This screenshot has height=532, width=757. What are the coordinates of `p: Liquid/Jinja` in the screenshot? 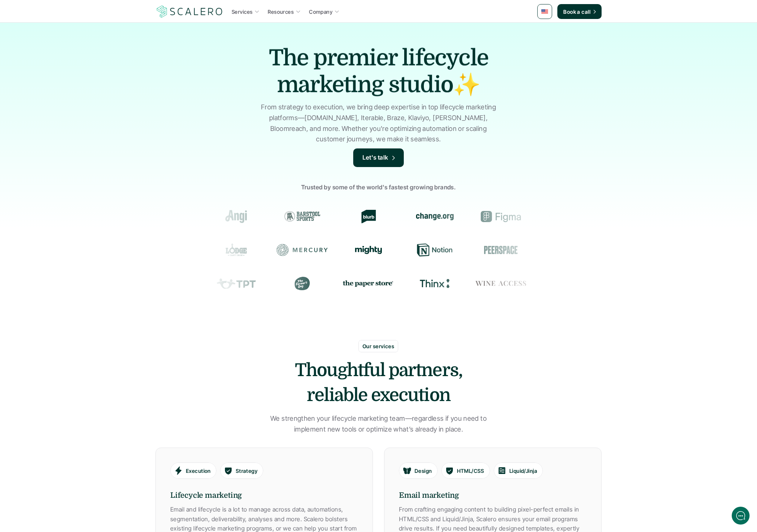 It's located at (524, 470).